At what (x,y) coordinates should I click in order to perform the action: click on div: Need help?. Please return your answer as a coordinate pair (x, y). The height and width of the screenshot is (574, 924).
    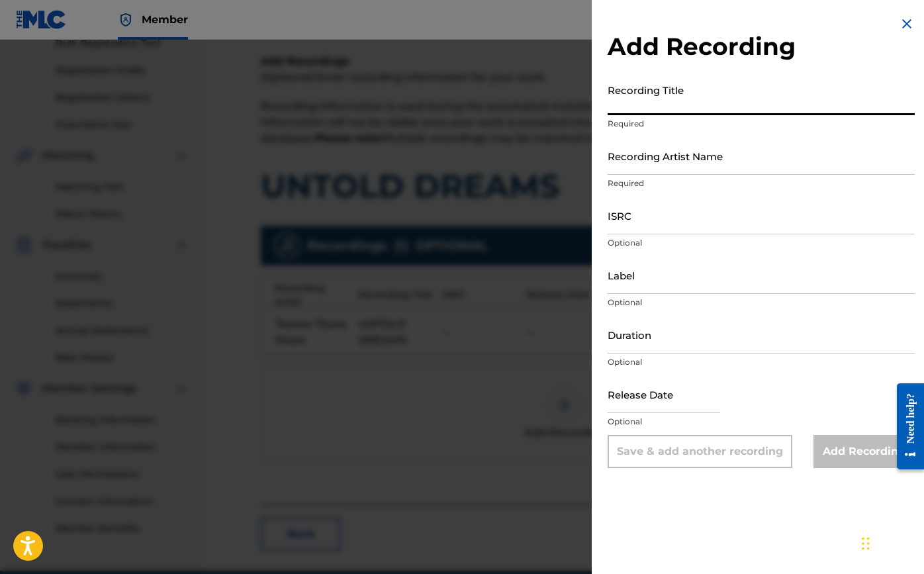
    Looking at the image, I should click on (23, 46).